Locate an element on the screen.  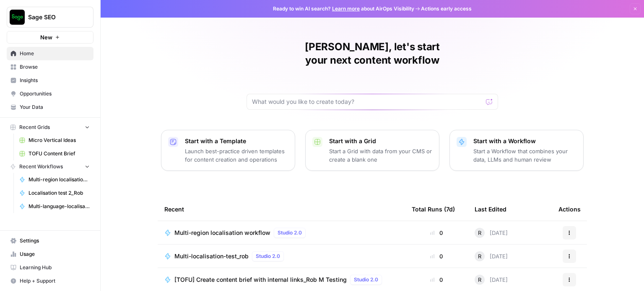
span: Settings is located at coordinates (54, 241).